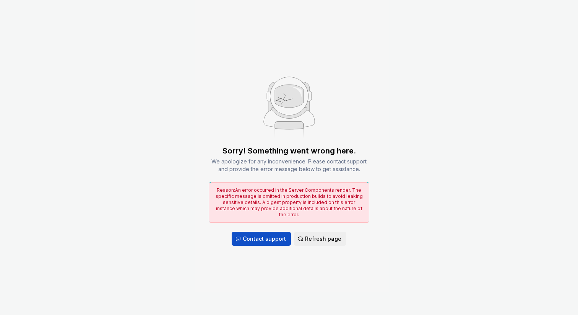  I want to click on div: We apologize for any inconvenience. Please contact support and provide the error message below to..., so click(289, 165).